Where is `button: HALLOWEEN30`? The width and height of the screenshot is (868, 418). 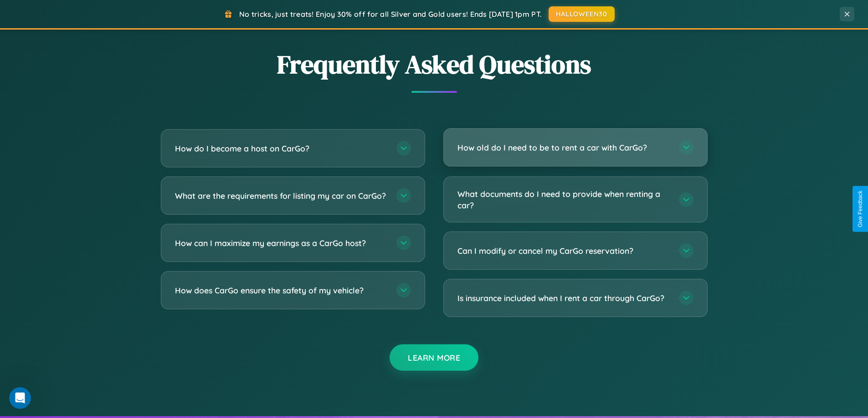 button: HALLOWEEN30 is located at coordinates (581, 14).